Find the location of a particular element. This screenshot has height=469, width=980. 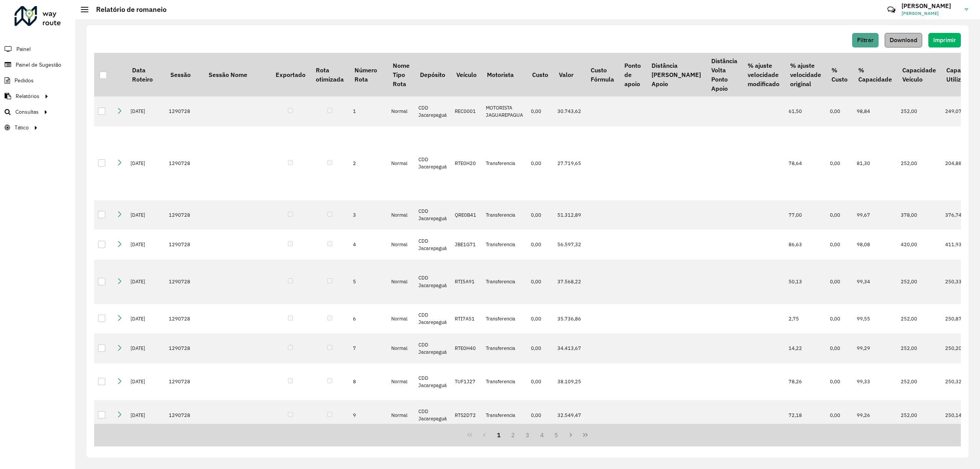

td: JBE1G71 is located at coordinates (466, 245).